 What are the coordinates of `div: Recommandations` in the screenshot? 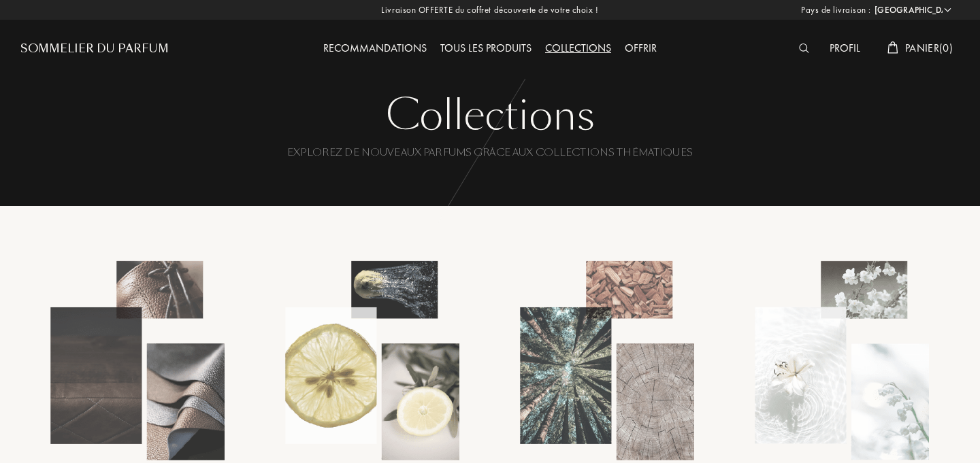 It's located at (375, 49).